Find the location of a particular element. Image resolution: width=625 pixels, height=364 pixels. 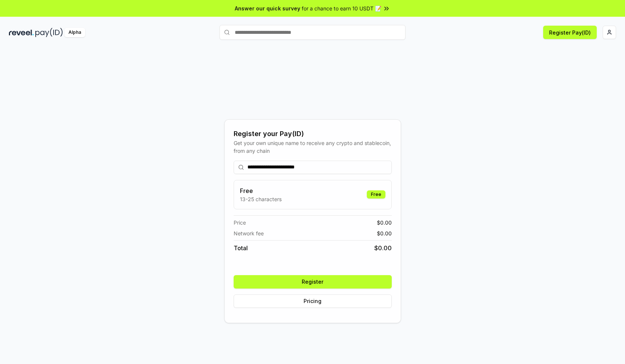

button: Register Pay(ID) is located at coordinates (570, 32).